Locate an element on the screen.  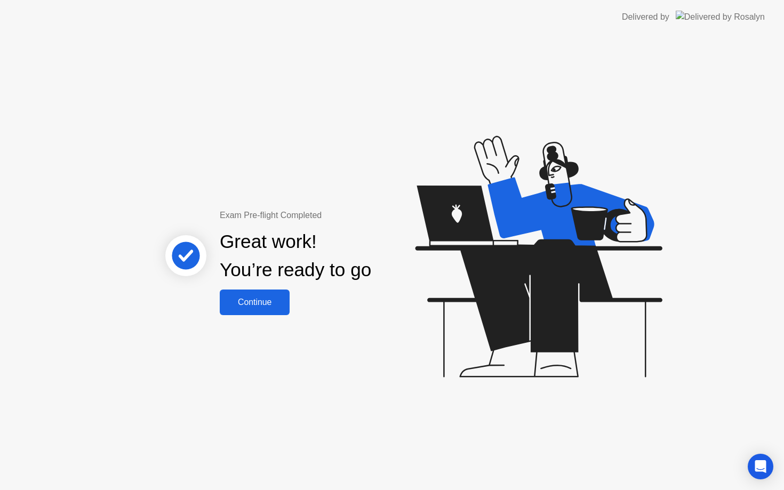
div: Great work! You’re ready to go is located at coordinates (295, 256).